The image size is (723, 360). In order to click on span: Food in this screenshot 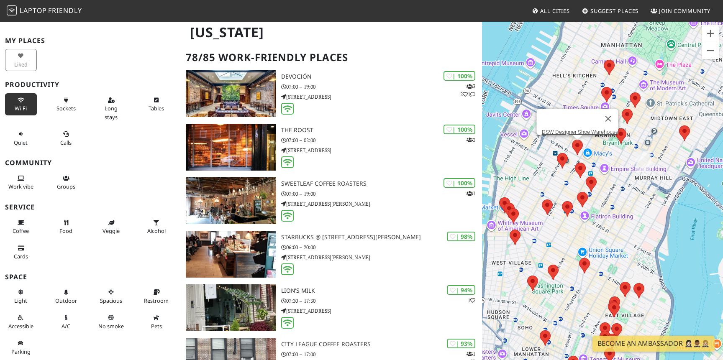, I will do `click(66, 231)`.